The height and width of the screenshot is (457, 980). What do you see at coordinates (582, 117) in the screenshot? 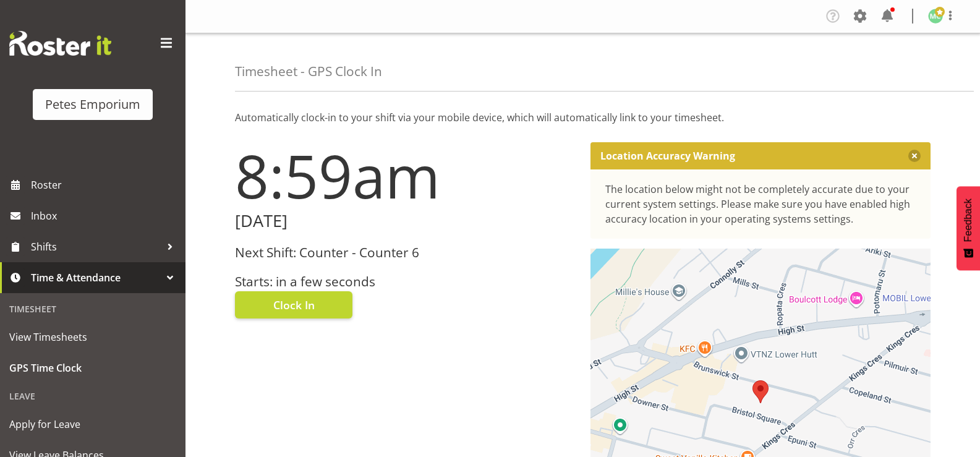
I see `p: Automatically clock-in to your shift via your mobile device, which will automatically link to you...` at bounding box center [582, 117].